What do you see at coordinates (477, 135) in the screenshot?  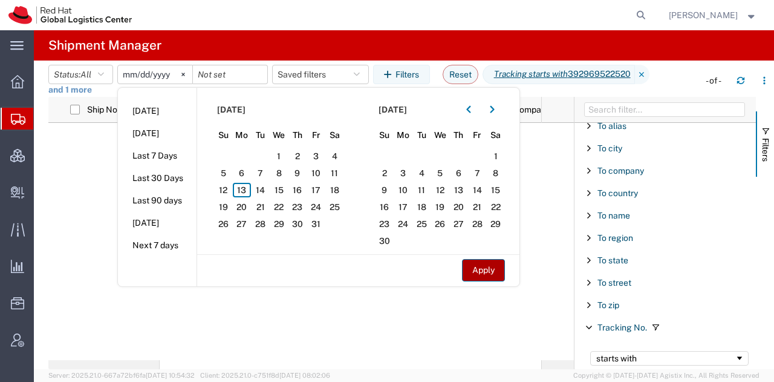 I see `span: Fr` at bounding box center [477, 135].